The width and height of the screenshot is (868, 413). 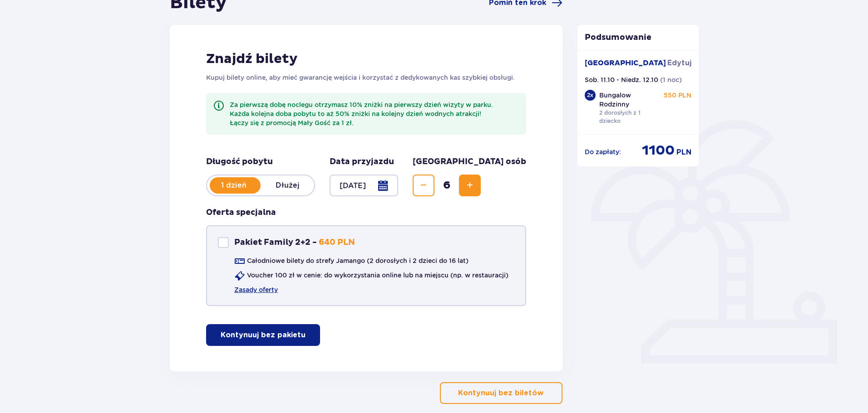 I want to click on p: Kontynuuj bez pakietu, so click(x=263, y=335).